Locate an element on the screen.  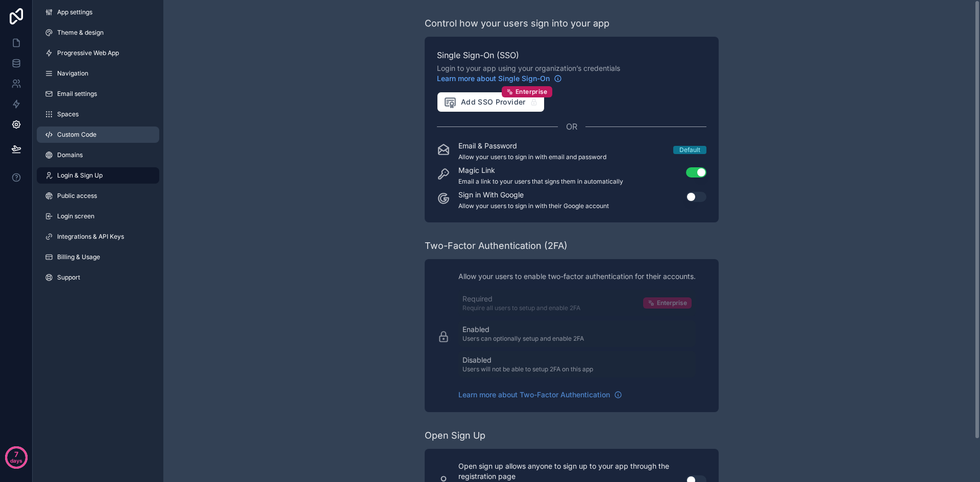
a: Navigation is located at coordinates (98, 74).